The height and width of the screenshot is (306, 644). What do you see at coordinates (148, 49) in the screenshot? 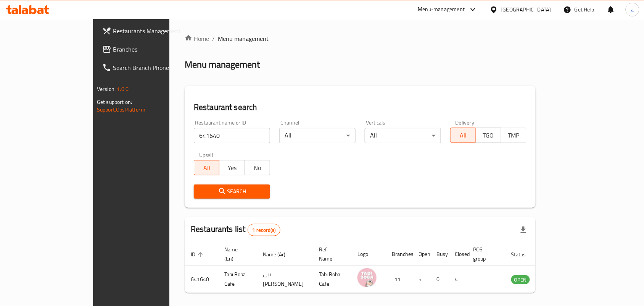
I see `a: Branches` at bounding box center [148, 49].